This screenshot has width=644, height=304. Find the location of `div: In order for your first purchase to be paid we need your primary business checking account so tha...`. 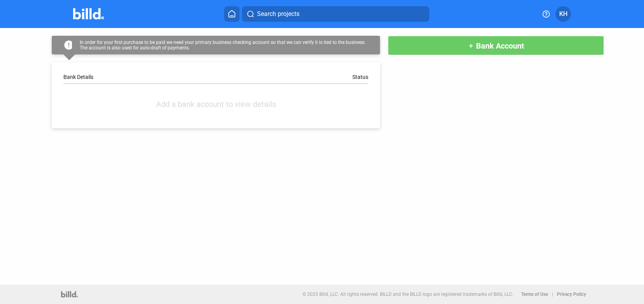

div: In order for your first purchase to be paid we need your primary business checking account so tha... is located at coordinates (224, 45).